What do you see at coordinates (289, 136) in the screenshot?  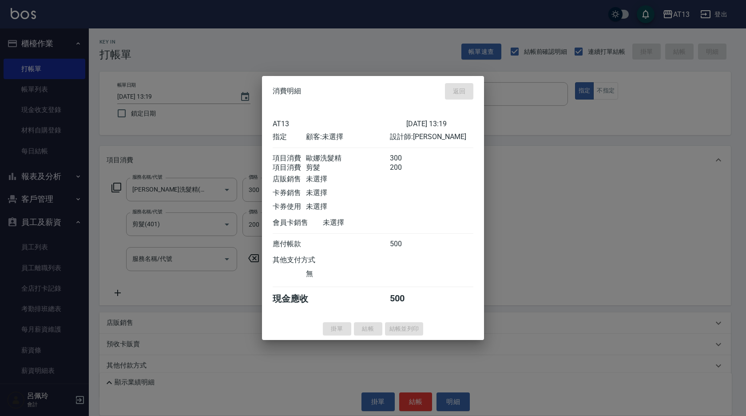 I see `div: 指定` at bounding box center [289, 136].